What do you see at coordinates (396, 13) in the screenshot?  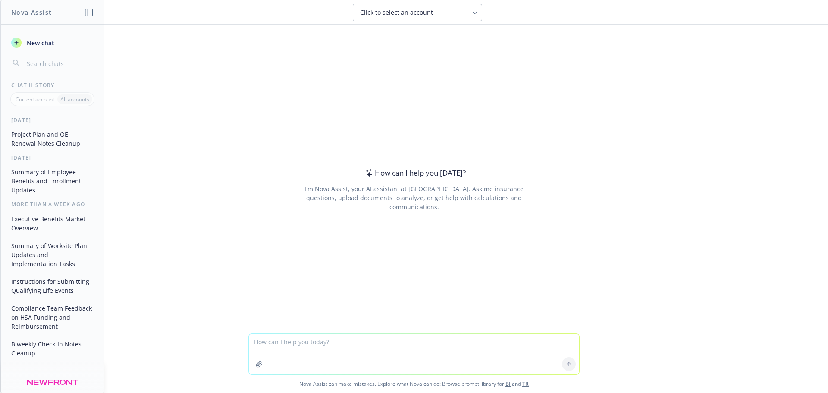 I see `span: Click to select an account` at bounding box center [396, 13].